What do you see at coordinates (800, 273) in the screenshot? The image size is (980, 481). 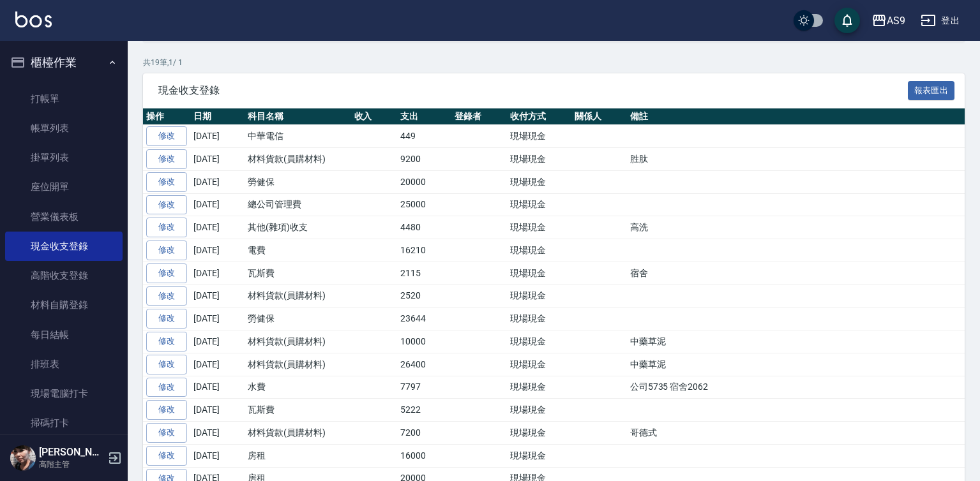 I see `td: 宿舍` at bounding box center [800, 273].